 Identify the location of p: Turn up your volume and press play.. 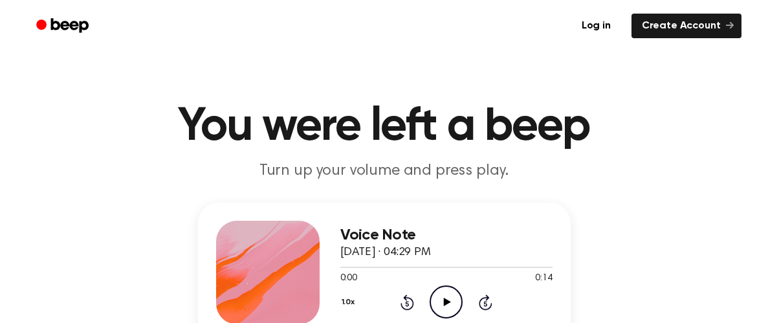
(384, 171).